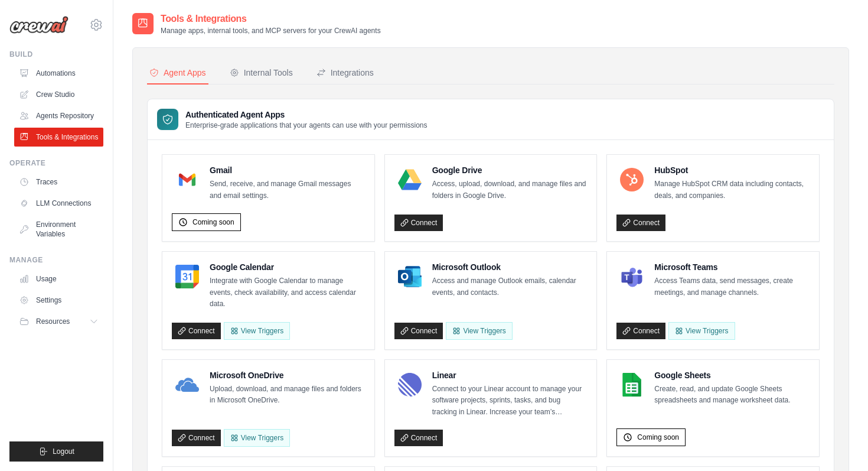 This screenshot has width=868, height=471. Describe the element at coordinates (56, 55) in the screenshot. I see `div: Build` at that location.